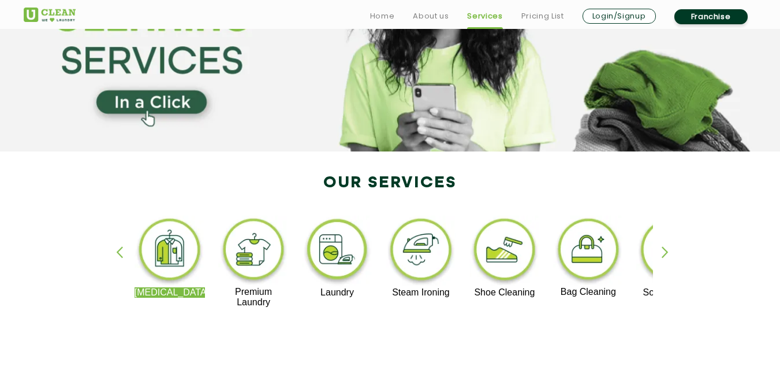 The image size is (780, 366). I want to click on p: Premium Laundry, so click(254, 297).